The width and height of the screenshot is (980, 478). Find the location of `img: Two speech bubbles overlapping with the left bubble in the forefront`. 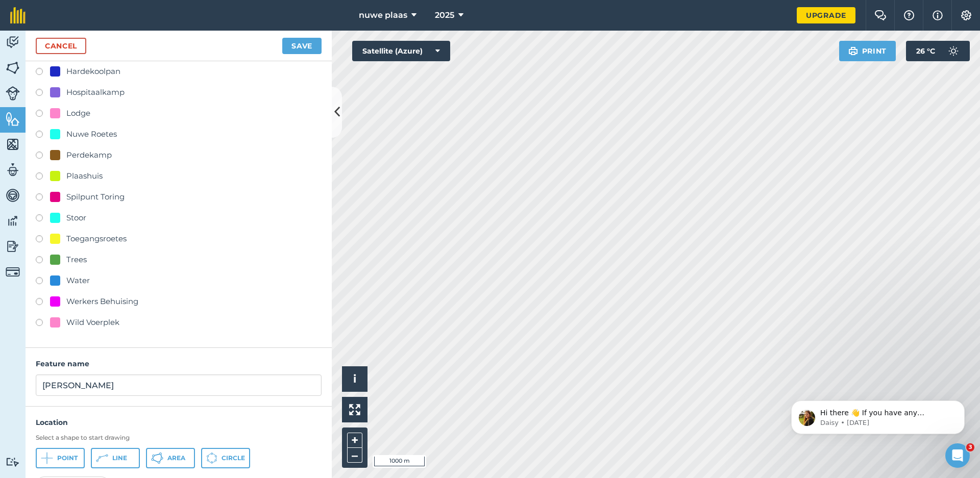

img: Two speech bubbles overlapping with the left bubble in the forefront is located at coordinates (881, 15).